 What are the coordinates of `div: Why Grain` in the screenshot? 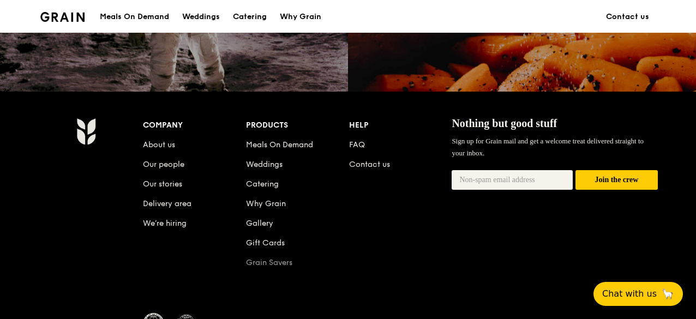 It's located at (300, 17).